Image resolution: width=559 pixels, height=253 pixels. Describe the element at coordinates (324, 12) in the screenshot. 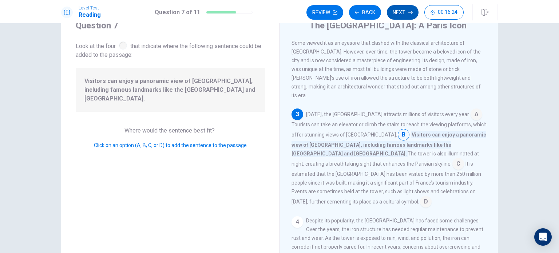

I see `button: Review` at that location.